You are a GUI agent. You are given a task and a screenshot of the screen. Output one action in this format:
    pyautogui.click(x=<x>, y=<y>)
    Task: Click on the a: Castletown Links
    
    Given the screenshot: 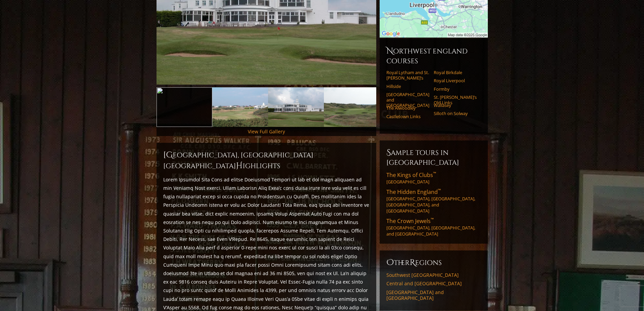 What is the action you would take?
    pyautogui.click(x=408, y=117)
    